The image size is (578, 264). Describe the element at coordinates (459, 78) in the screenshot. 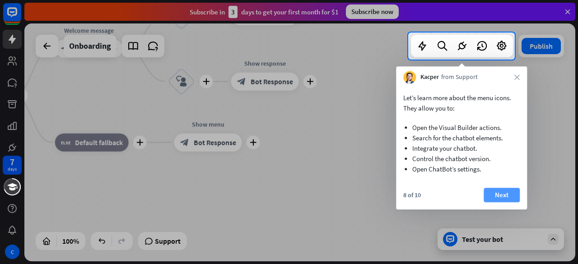

I see `span: from Support` at that location.